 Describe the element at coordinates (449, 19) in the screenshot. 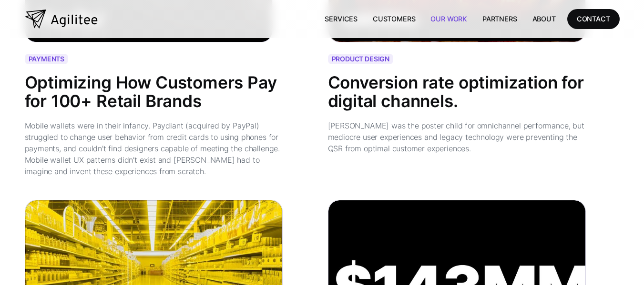

I see `a: Our Work` at that location.